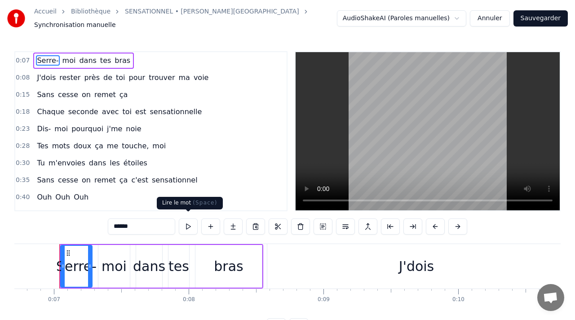 This screenshot has height=320, width=575. What do you see at coordinates (201, 77) in the screenshot?
I see `span: voie` at bounding box center [201, 77].